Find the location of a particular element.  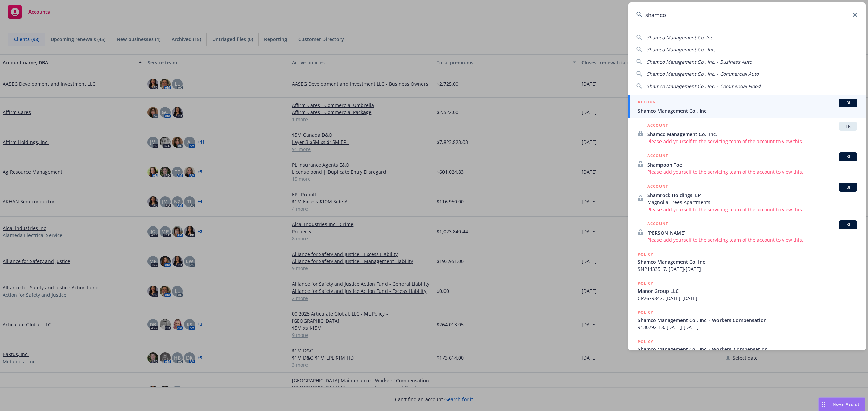

span: Shamco Management Co., Inc. - Commercial Flood is located at coordinates (703, 86).